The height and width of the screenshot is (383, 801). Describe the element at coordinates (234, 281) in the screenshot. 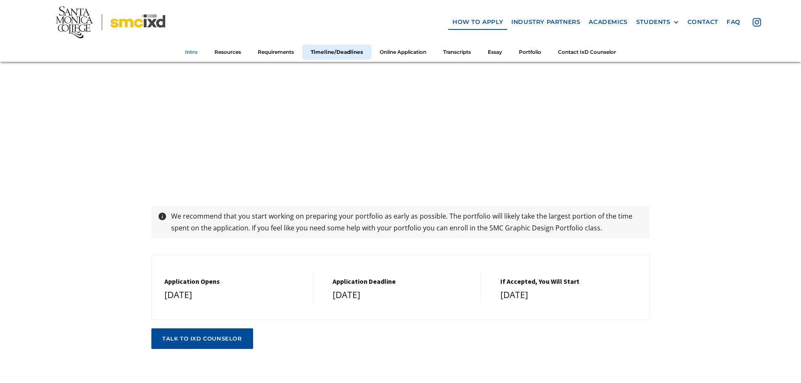

I see `h5: Application Opens` at that location.